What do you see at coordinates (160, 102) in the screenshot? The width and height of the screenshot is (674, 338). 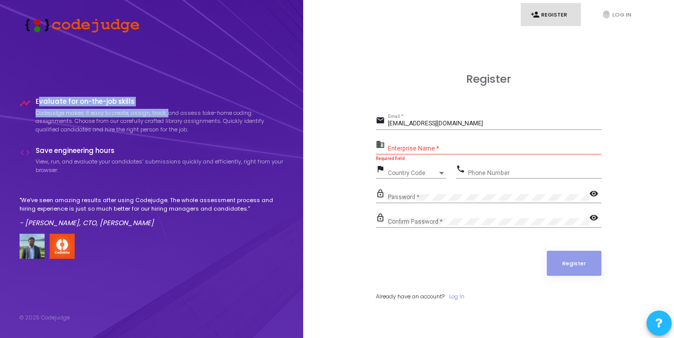 I see `h4: Evaluate for on-the-job skills` at bounding box center [160, 102].